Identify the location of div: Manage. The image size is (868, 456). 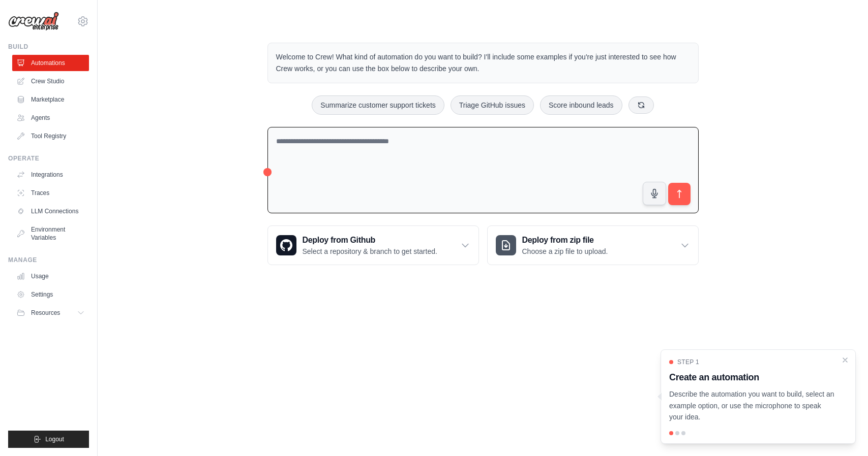
(48, 260).